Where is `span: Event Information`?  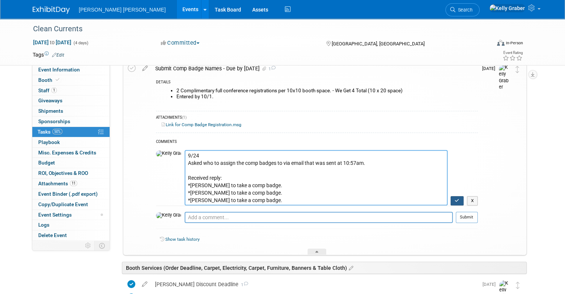
span: Event Information is located at coordinates (59, 70).